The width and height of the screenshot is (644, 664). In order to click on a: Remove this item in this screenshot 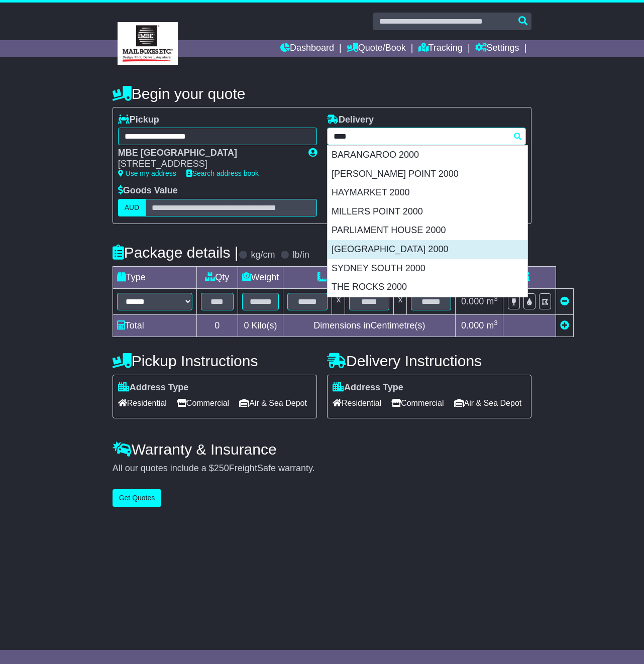, I will do `click(565, 302)`.